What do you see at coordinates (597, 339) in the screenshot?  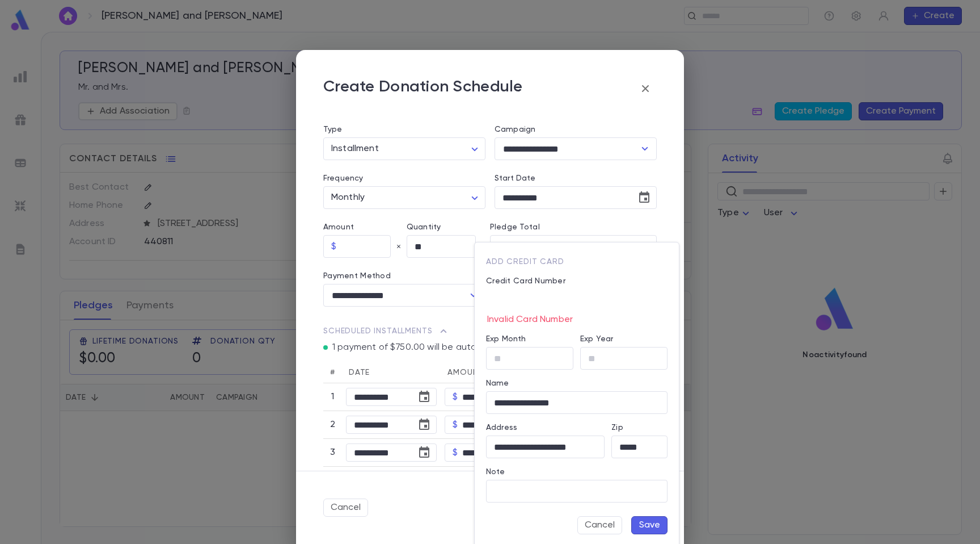 I see `label: Exp Year` at bounding box center [597, 339].